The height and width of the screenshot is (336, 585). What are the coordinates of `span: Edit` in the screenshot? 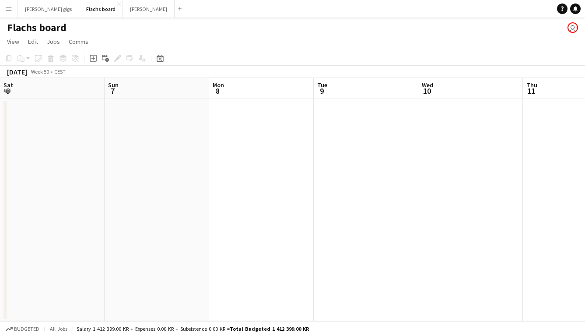 It's located at (33, 42).